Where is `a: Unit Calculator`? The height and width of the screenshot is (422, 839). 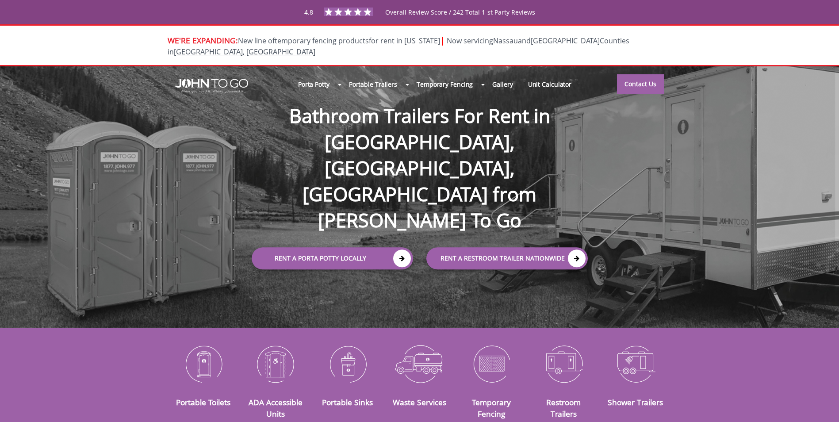 a: Unit Calculator is located at coordinates (550, 84).